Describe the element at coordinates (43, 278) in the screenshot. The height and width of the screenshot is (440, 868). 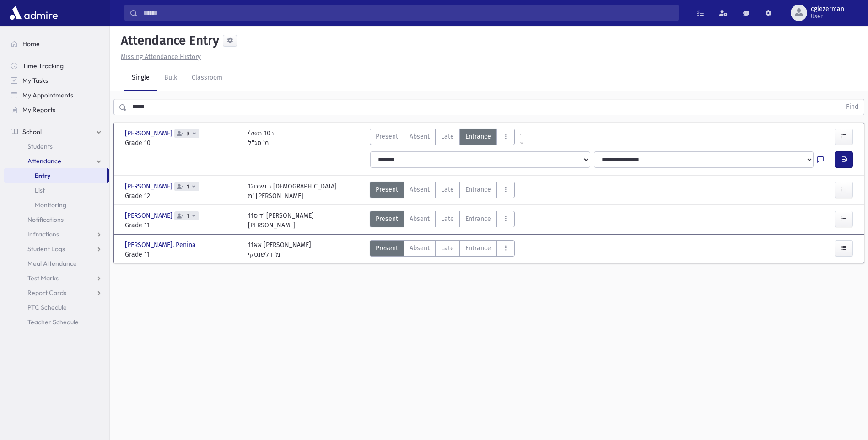
I see `span: Test Marks` at that location.